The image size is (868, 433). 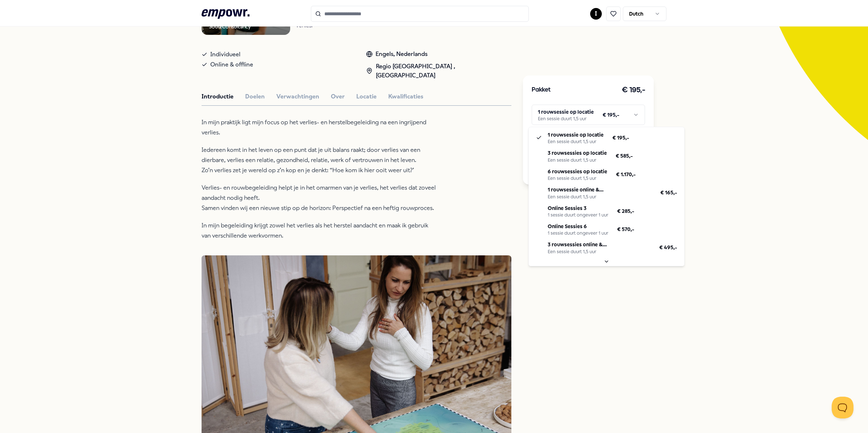 I want to click on span: € 285,-, so click(x=626, y=211).